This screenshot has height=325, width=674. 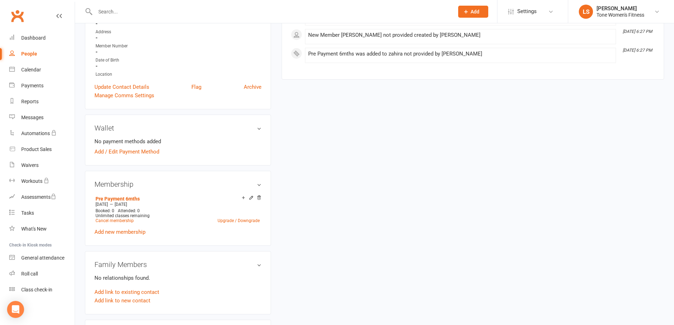 What do you see at coordinates (29, 274) in the screenshot?
I see `div: Roll call` at bounding box center [29, 274].